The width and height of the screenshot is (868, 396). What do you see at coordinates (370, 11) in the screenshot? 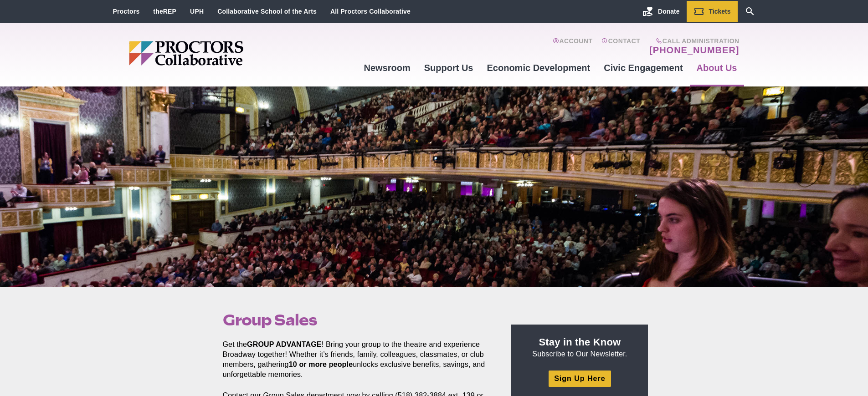
I see `a: All Proctors Collaborative` at bounding box center [370, 11].